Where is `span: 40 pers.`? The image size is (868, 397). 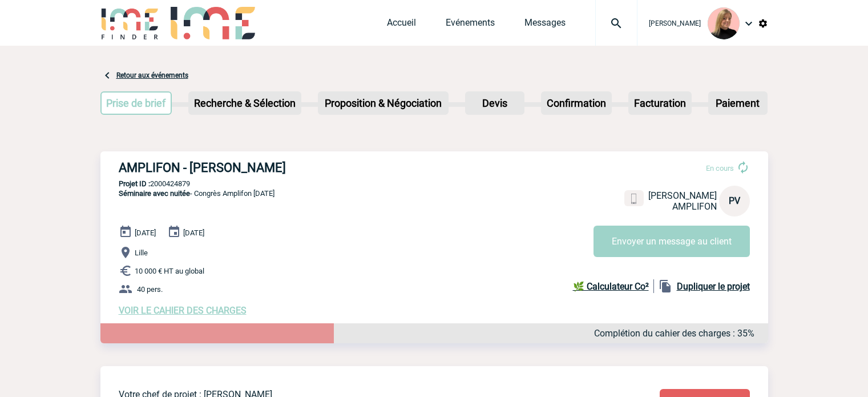 span: 40 pers. is located at coordinates (150, 289).